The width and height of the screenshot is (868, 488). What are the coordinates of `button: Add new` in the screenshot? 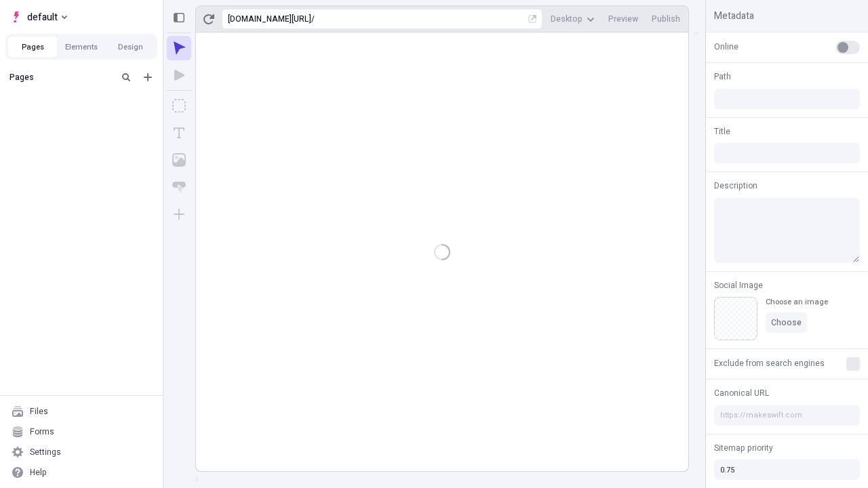 It's located at (148, 77).